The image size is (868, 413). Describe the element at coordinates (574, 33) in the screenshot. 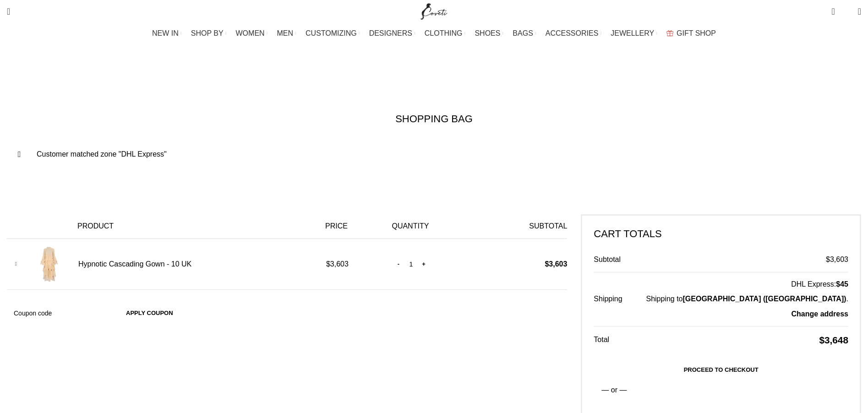

I see `a: ACCESSORIES` at that location.